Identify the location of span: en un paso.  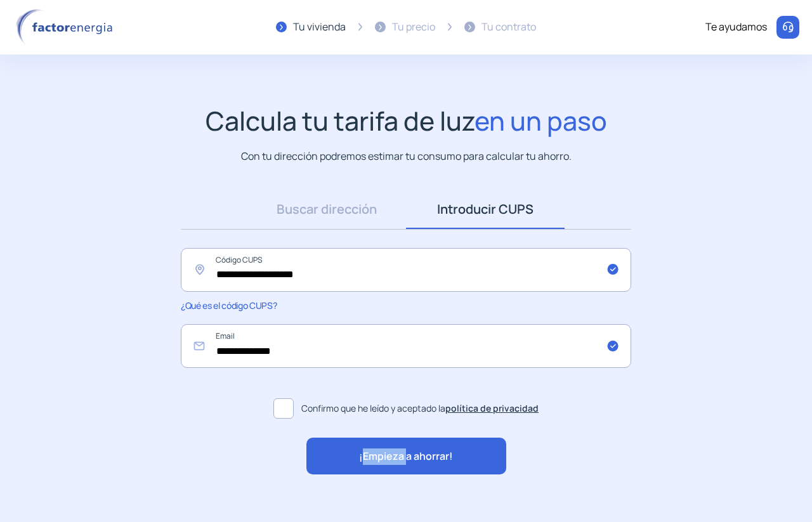
(541, 121).